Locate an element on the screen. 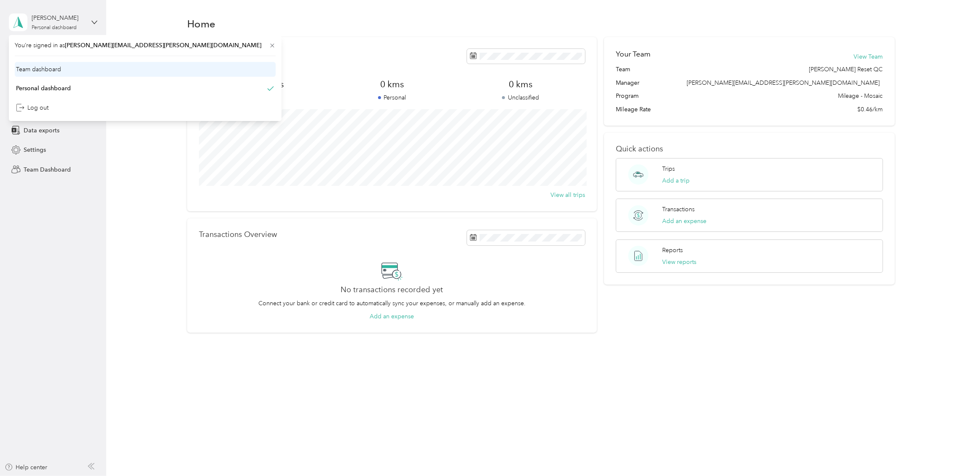 This screenshot has width=980, height=476. div: Team dashboard is located at coordinates (39, 69).